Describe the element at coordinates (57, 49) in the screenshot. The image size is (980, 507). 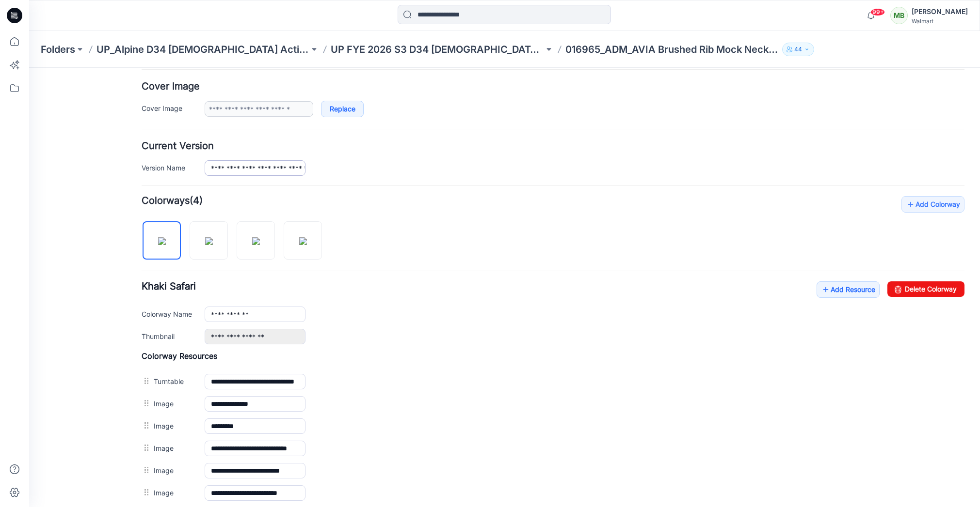
I see `p: Folders` at that location.